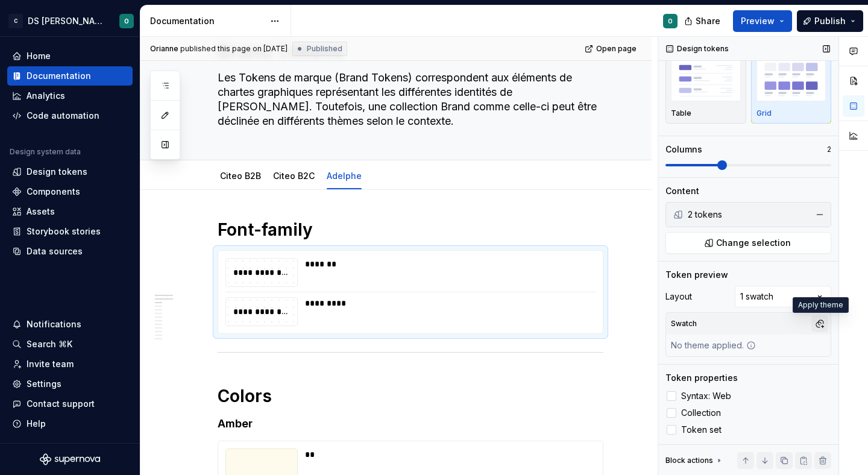 This screenshot has height=475, width=868. I want to click on div: Layout, so click(678, 297).